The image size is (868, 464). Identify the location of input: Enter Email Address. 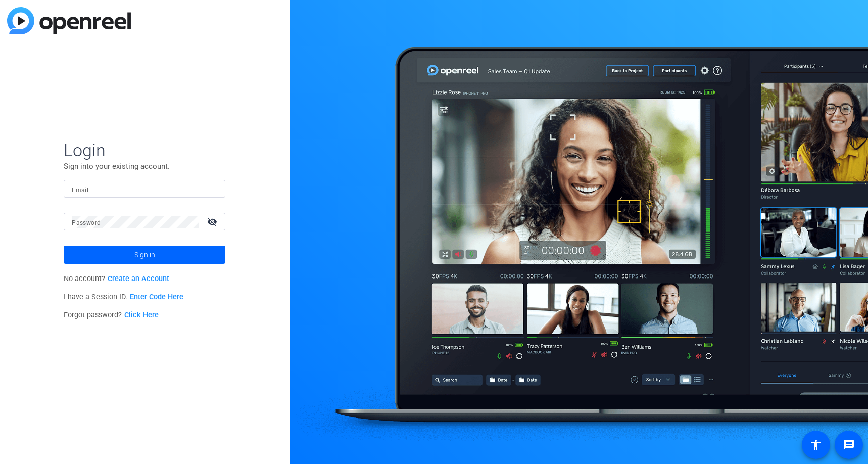
(145, 189).